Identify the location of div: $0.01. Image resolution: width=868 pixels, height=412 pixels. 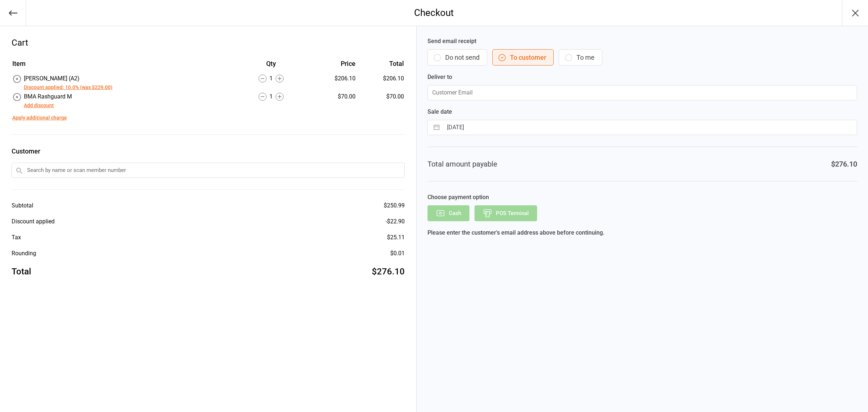
(398, 254).